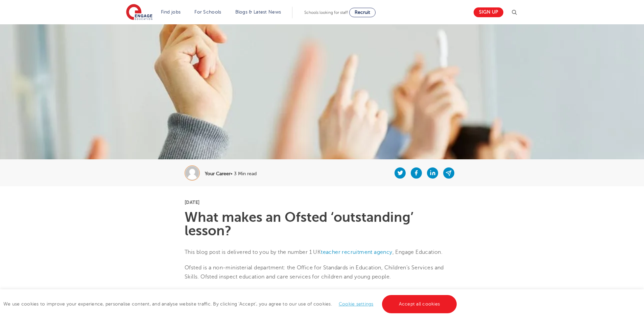 The height and width of the screenshot is (319, 644). What do you see at coordinates (230, 174) in the screenshot?
I see `p: • 3 Min read` at bounding box center [230, 174].